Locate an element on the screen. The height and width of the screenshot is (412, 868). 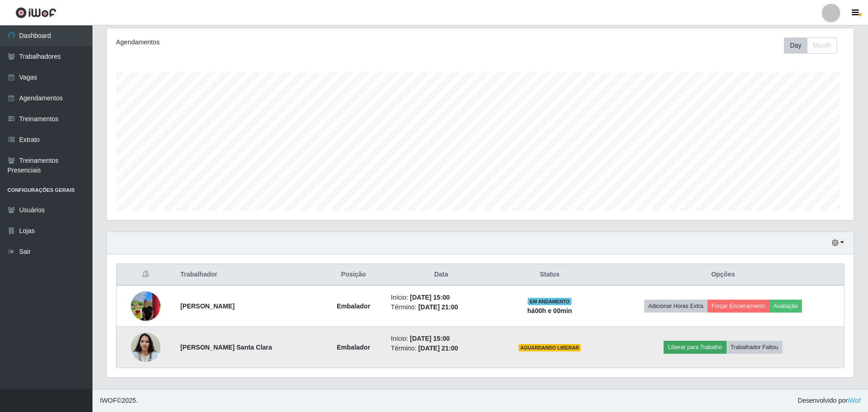
span: © 2025 . is located at coordinates (119, 401).